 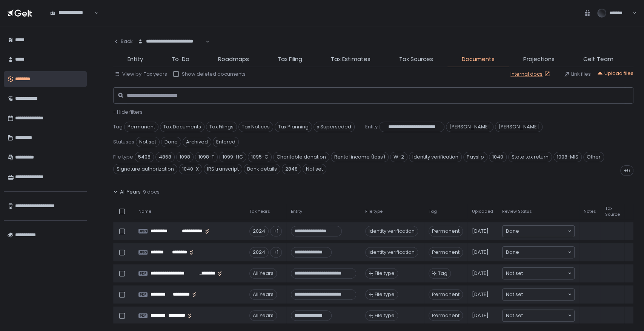 What do you see at coordinates (612, 212) in the screenshot?
I see `span: Tax Source` at bounding box center [612, 212].